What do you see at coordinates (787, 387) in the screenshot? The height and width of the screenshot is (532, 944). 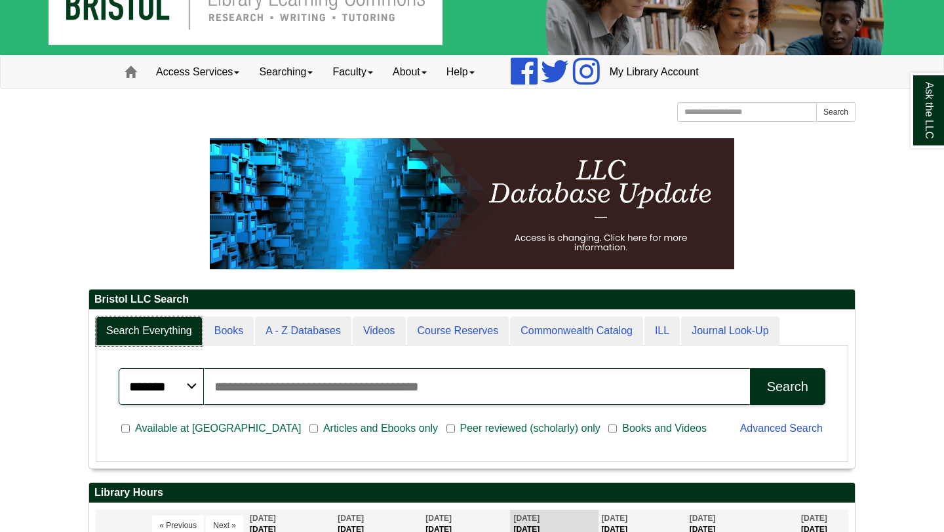 I see `div: Search` at bounding box center [787, 387].